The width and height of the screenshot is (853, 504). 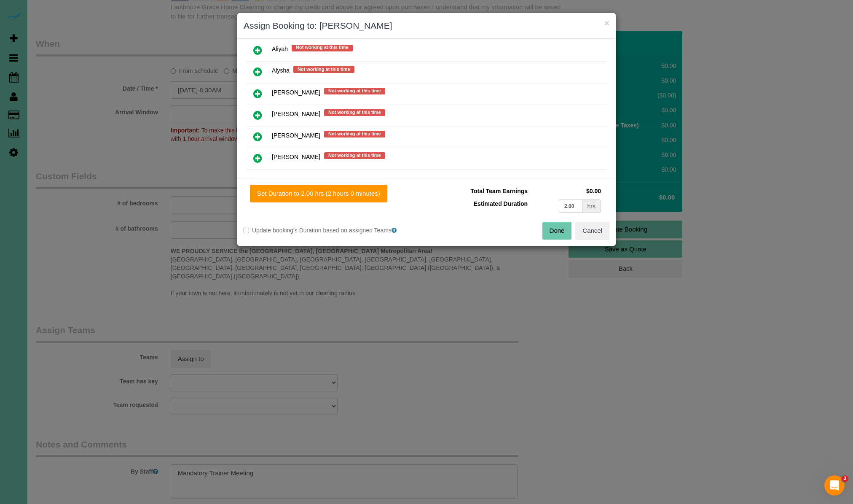 I want to click on div: hrs, so click(x=592, y=206).